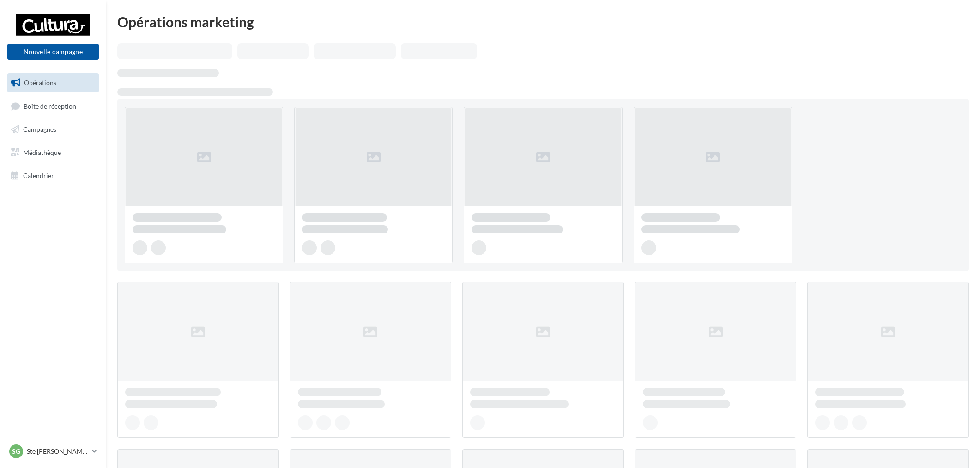  I want to click on span: Calendrier, so click(38, 175).